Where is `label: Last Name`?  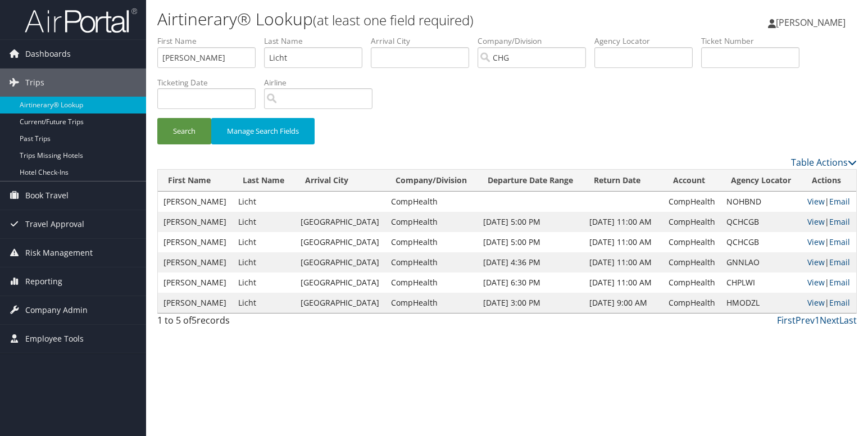 label: Last Name is located at coordinates (317, 41).